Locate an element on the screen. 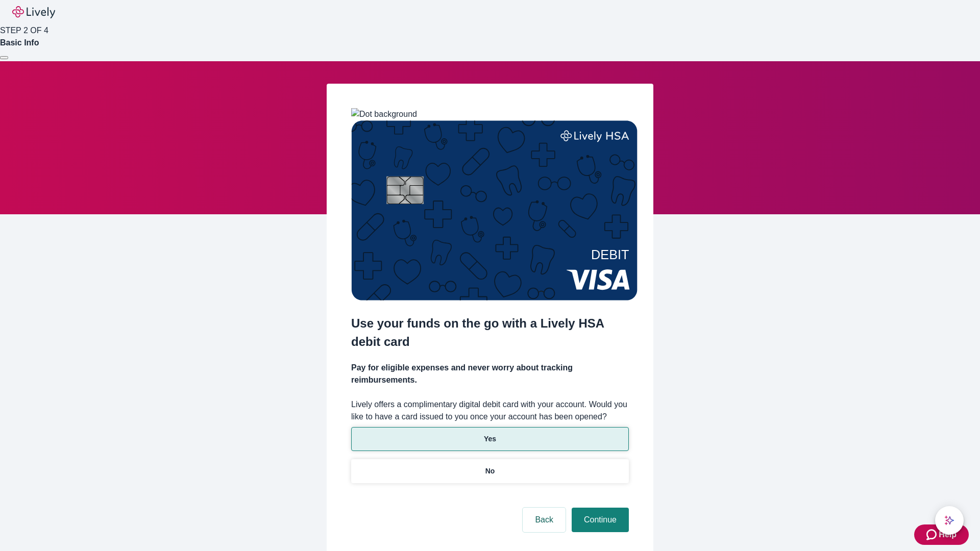 The image size is (980, 551). button: Continue is located at coordinates (601, 520).